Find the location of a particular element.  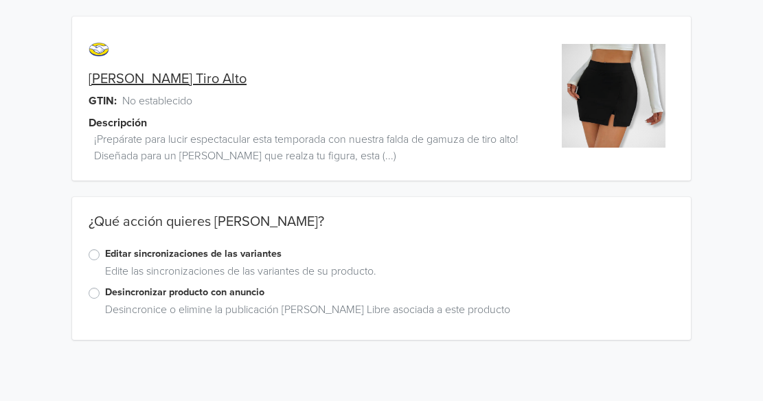

span: GTIN: is located at coordinates (102, 101).